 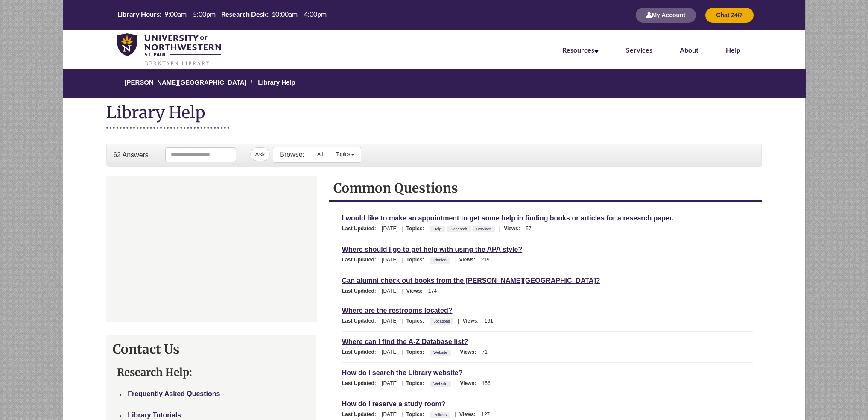 I want to click on strong: Library Tutorials, so click(x=154, y=415).